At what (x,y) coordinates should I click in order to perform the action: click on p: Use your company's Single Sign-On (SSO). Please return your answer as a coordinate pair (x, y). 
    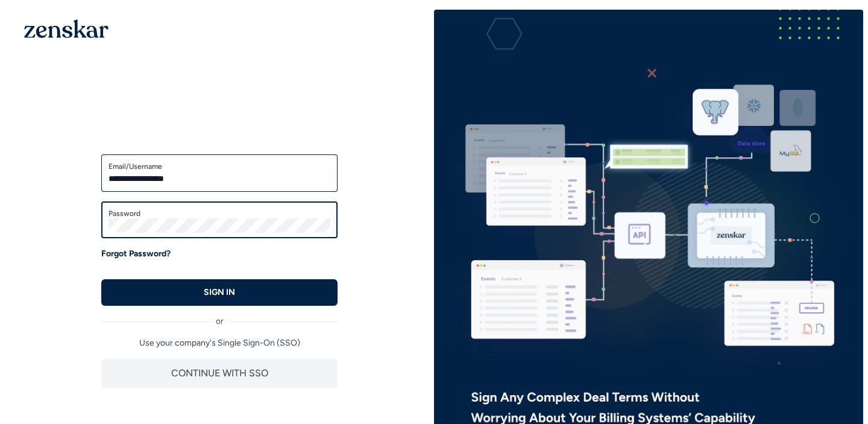
    Looking at the image, I should click on (220, 343).